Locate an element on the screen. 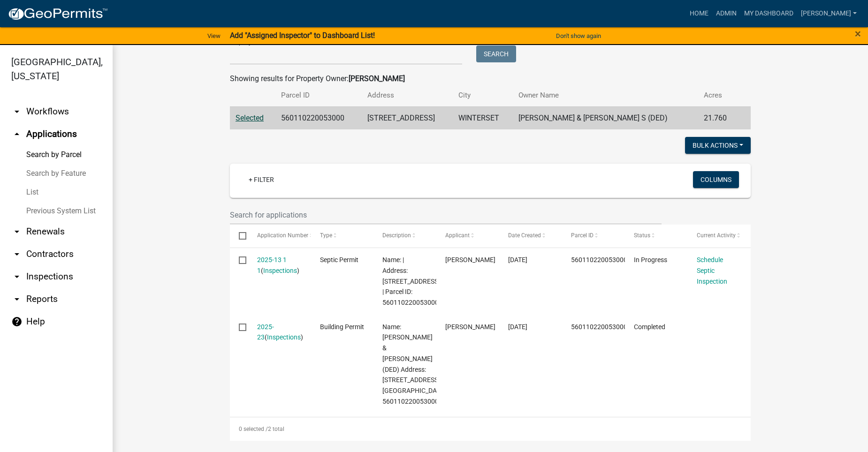 The image size is (868, 452). a: Schedule Septic Inspection is located at coordinates (712, 271).